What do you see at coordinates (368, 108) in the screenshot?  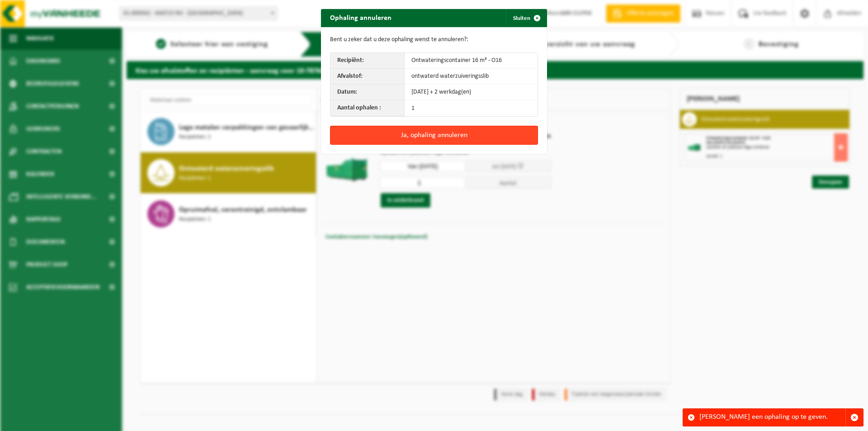 I see `th: Aantal ophalen :` at bounding box center [368, 108].